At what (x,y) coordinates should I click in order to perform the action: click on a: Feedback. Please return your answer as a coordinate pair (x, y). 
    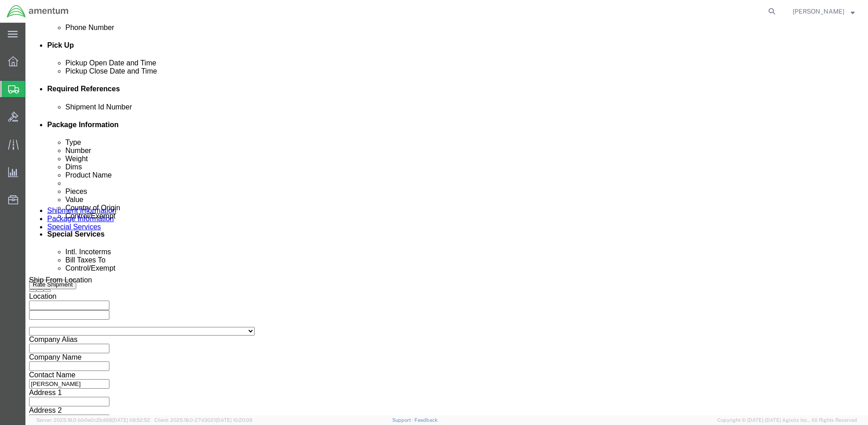
    Looking at the image, I should click on (426, 420).